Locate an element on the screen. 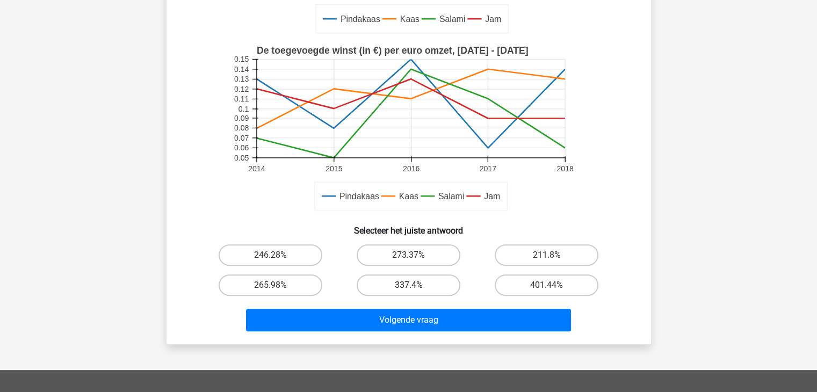  text: 0.12 is located at coordinates (241, 89).